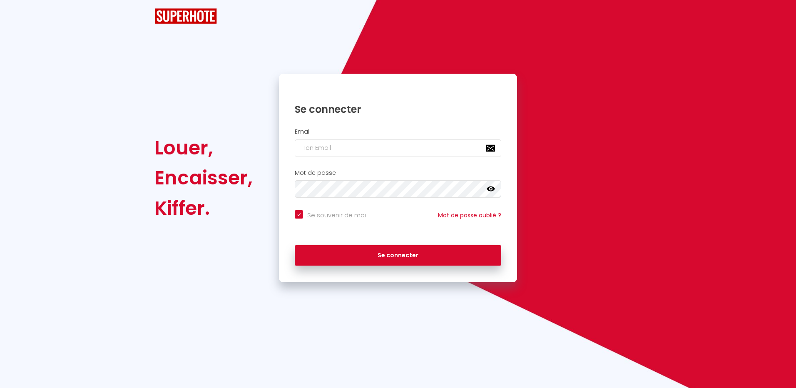 The image size is (796, 388). Describe the element at coordinates (398, 132) in the screenshot. I see `h2: Email` at that location.